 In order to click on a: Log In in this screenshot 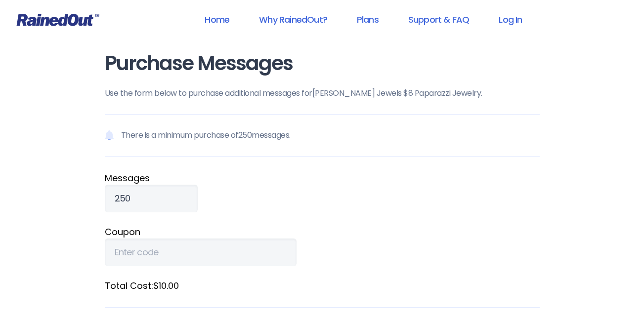, I will do `click(510, 19)`.